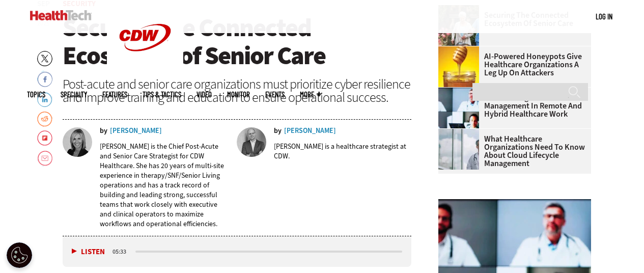 The image size is (644, 273). Describe the element at coordinates (512, 106) in the screenshot. I see `a: PAM: Privileged Access Management in Remote and Hybrid Healthcare Work` at that location.